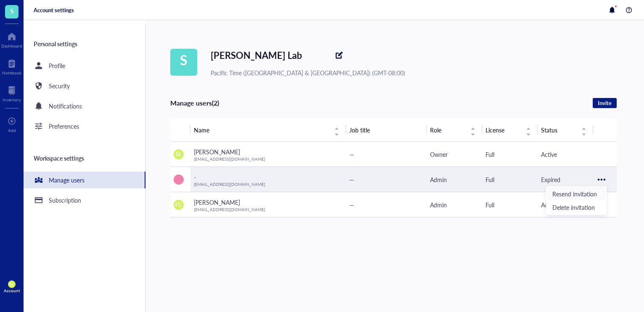  Describe the element at coordinates (57, 66) in the screenshot. I see `div: Profile` at that location.